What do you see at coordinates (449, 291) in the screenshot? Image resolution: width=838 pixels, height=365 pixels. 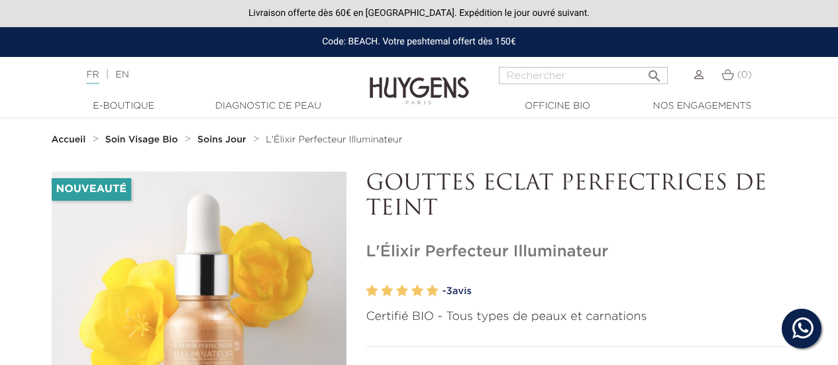 I see `span: 3` at bounding box center [449, 291].